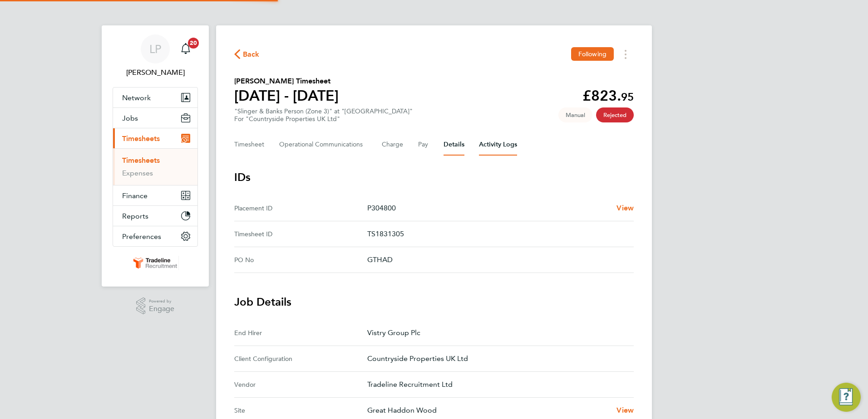 The image size is (868, 419). What do you see at coordinates (247, 54) in the screenshot?
I see `button: Back` at bounding box center [247, 54].